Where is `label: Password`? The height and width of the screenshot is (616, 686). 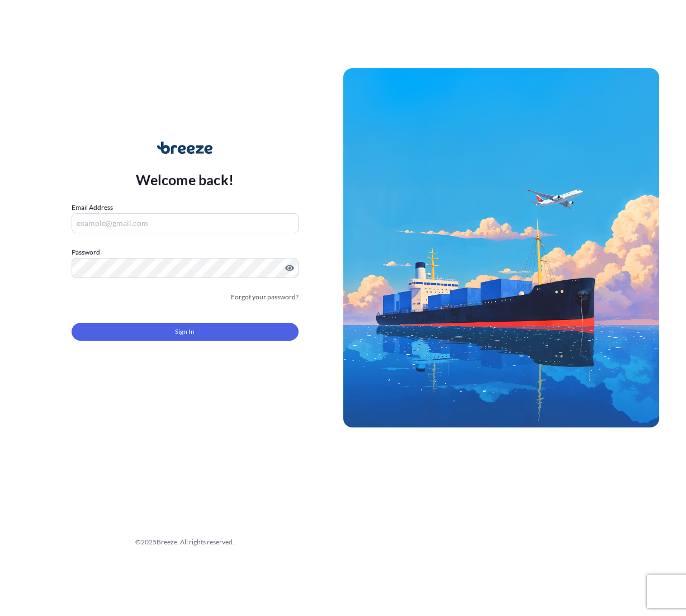 label: Password is located at coordinates (185, 252).